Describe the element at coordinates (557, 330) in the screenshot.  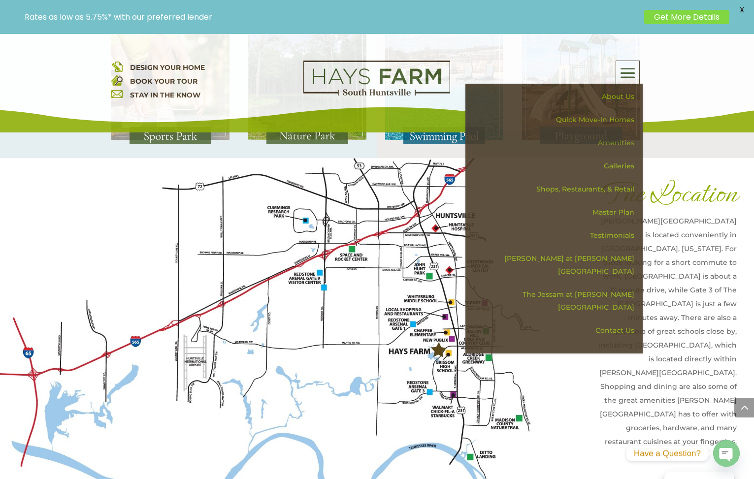
I see `a: Contact Us` at that location.